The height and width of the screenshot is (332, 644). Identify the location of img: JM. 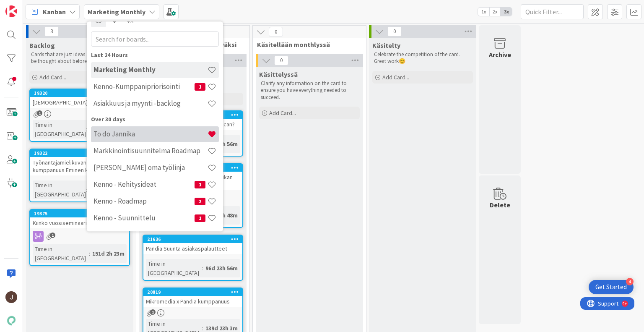
(11, 297).